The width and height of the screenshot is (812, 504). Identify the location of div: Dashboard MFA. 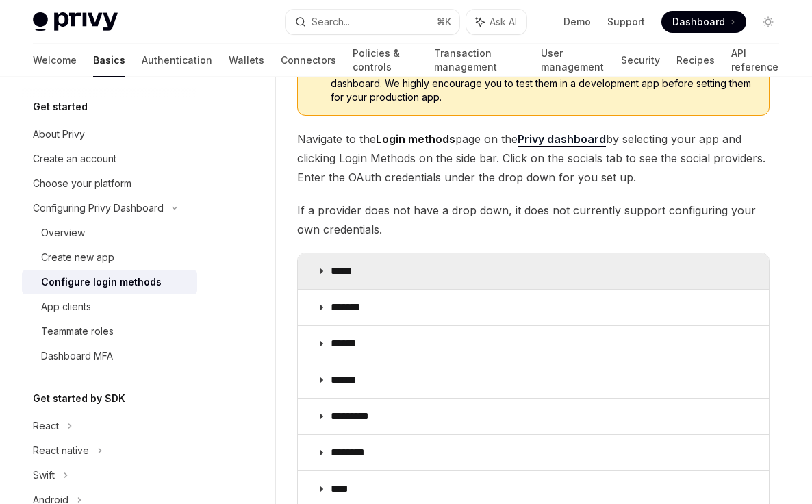
(77, 356).